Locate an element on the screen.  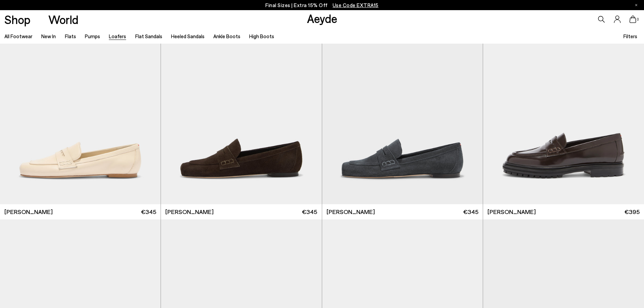
a: World is located at coordinates (63, 19).